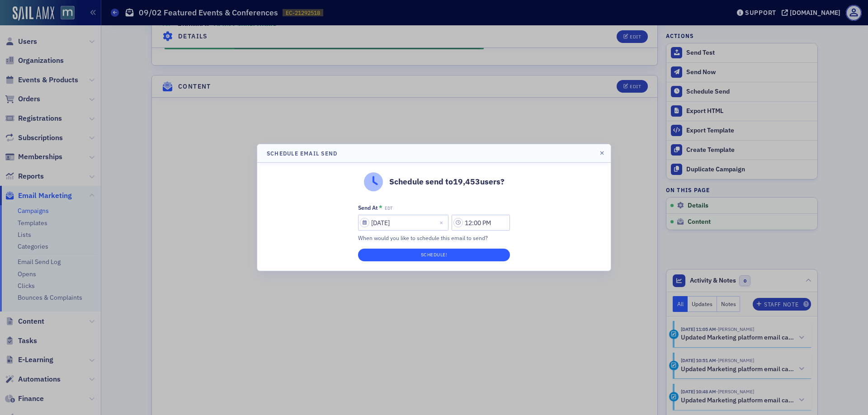  Describe the element at coordinates (480, 223) in the screenshot. I see `input: 00:00 AM` at that location.